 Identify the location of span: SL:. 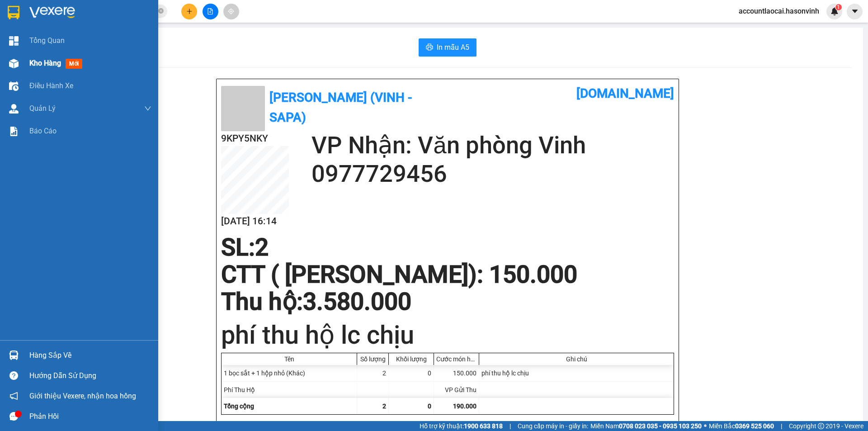
(238, 248).